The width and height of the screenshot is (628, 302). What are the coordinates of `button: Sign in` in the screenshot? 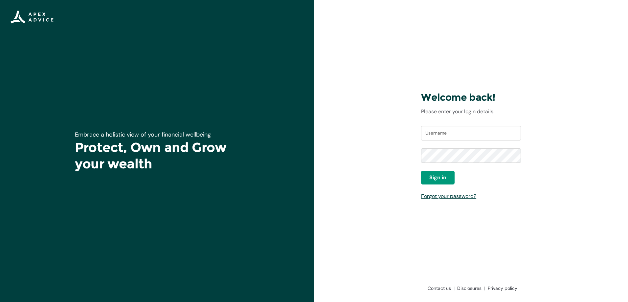 It's located at (438, 178).